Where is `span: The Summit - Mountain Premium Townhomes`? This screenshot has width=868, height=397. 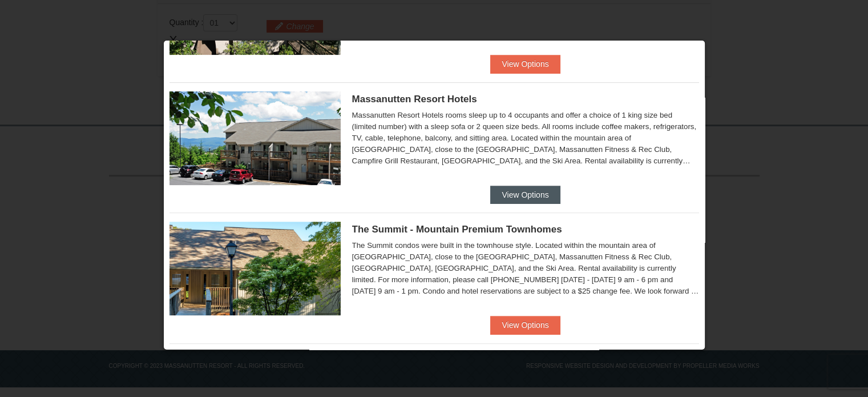
span: The Summit - Mountain Premium Townhomes is located at coordinates (457, 229).